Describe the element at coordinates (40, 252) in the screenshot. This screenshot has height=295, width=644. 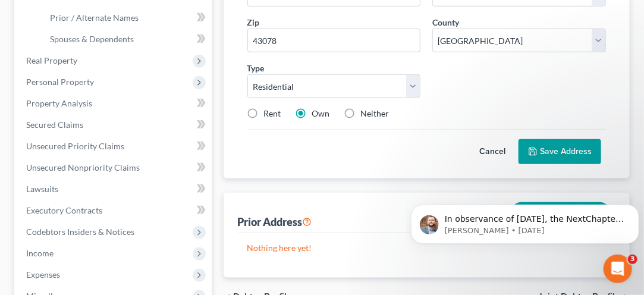
I see `span: Income` at that location.